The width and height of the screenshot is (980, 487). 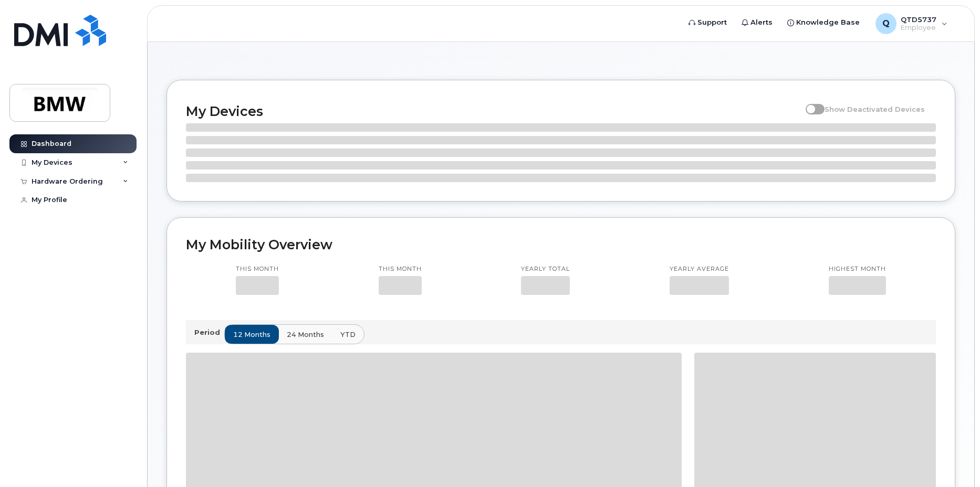 What do you see at coordinates (699, 269) in the screenshot?
I see `p: Yearly average` at bounding box center [699, 269].